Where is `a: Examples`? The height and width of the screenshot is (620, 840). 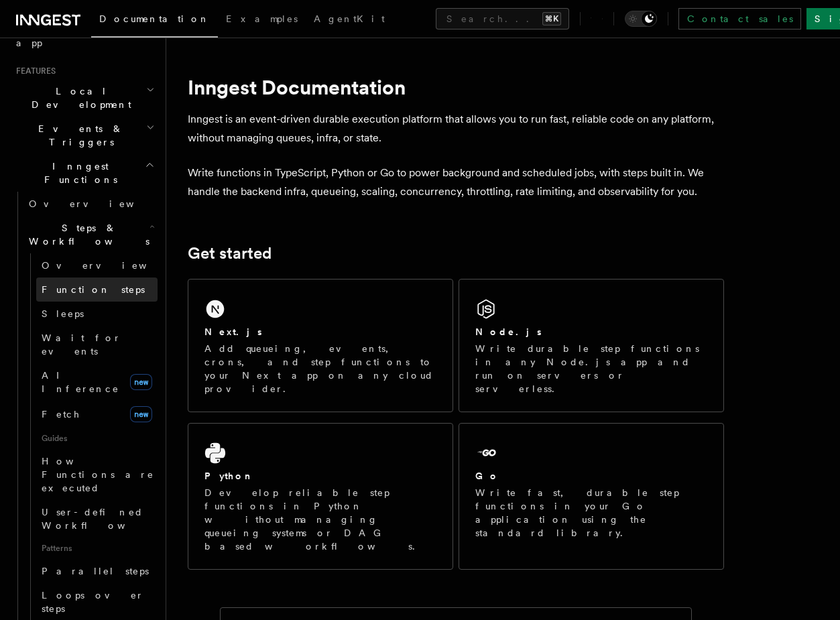
a: Examples is located at coordinates (261, 20).